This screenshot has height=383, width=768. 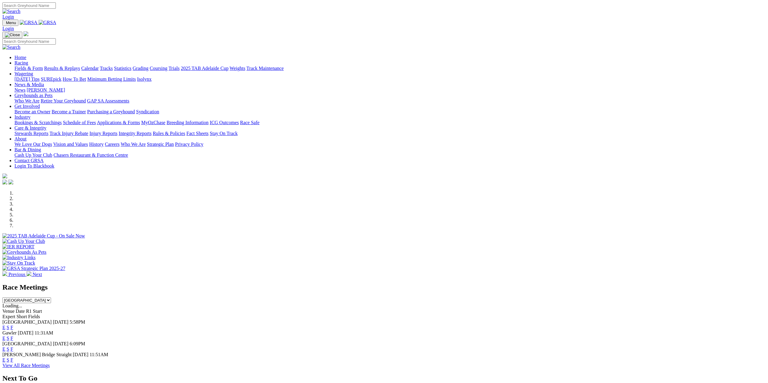 I want to click on a: Become an Owner, so click(x=32, y=112).